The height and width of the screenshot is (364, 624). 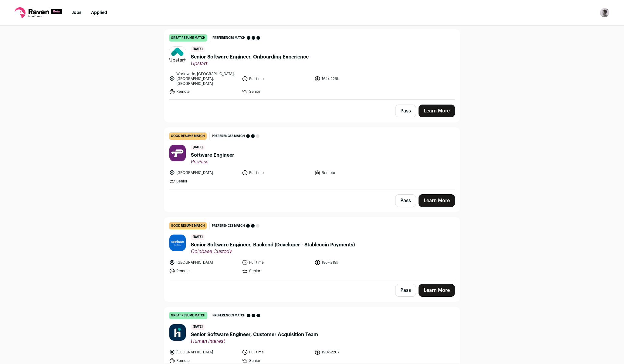 I want to click on span: PrePass, so click(x=213, y=162).